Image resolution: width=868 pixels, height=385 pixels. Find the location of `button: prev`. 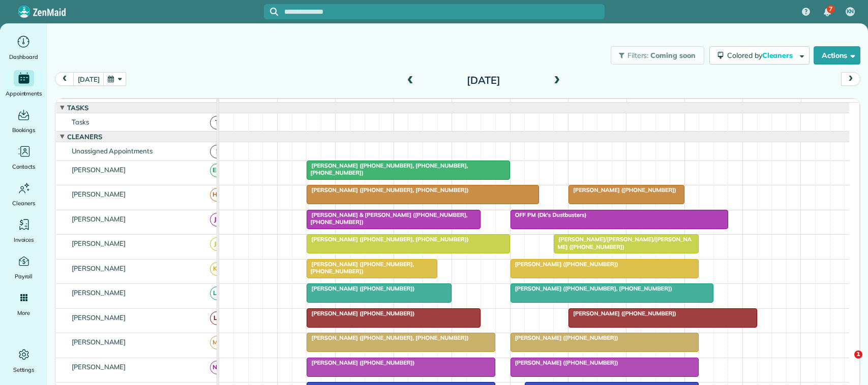

button: prev is located at coordinates (65, 79).